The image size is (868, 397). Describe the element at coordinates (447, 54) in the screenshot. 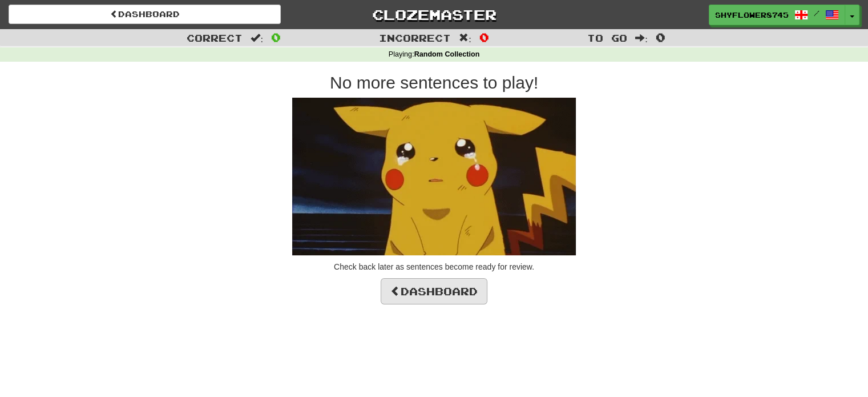

I see `strong: Random Collection` at that location.